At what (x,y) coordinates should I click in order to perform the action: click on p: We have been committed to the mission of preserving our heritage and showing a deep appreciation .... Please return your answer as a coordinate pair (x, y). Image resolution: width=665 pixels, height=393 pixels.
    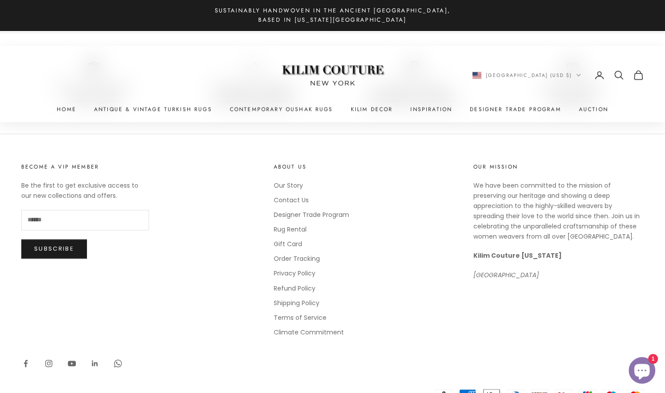
    Looking at the image, I should click on (559, 211).